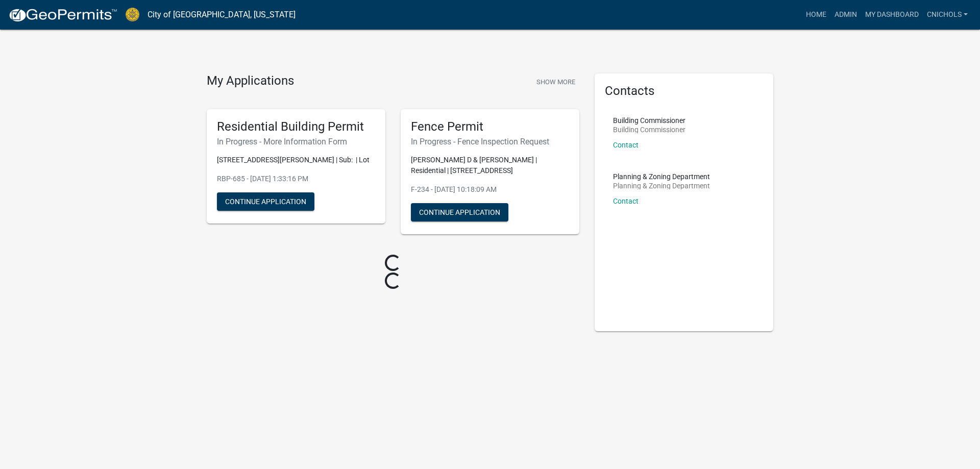 This screenshot has width=980, height=469. What do you see at coordinates (556, 82) in the screenshot?
I see `button: Show More` at bounding box center [556, 82].